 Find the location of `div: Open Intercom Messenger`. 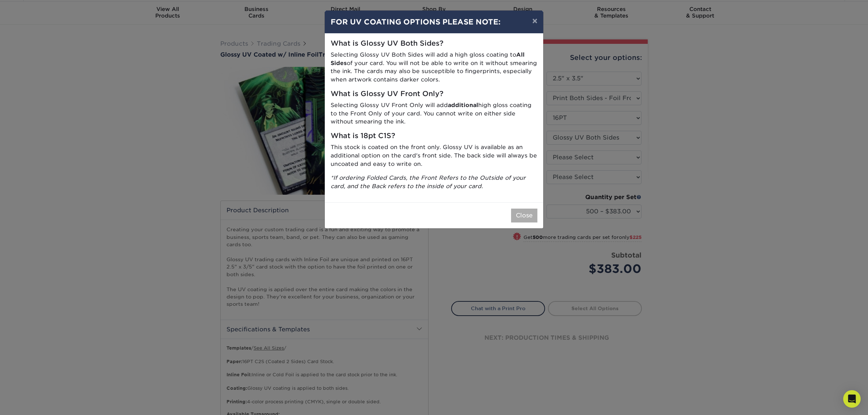

div: Open Intercom Messenger is located at coordinates (852, 399).